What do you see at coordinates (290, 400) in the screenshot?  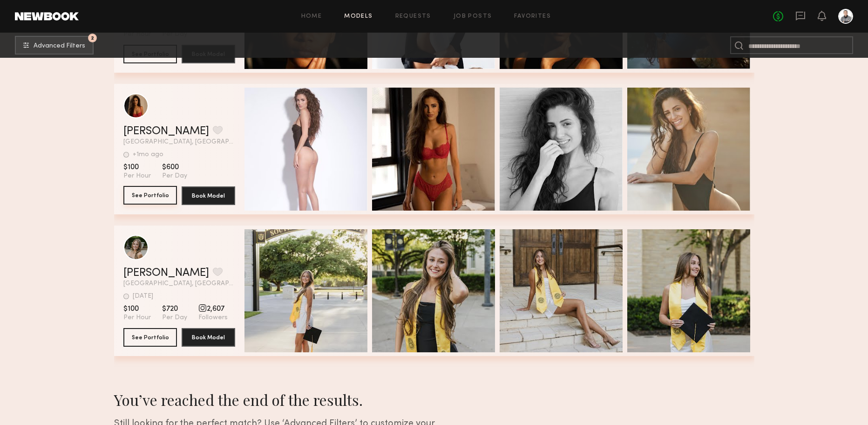 I see `div: You’ve reached the end of the results.` at bounding box center [290, 400].